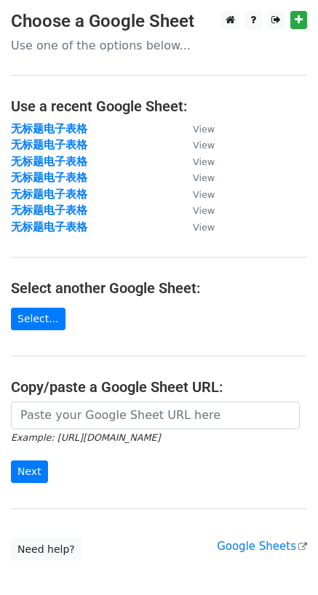 The height and width of the screenshot is (595, 318). What do you see at coordinates (29, 471) in the screenshot?
I see `input: Next` at bounding box center [29, 471].